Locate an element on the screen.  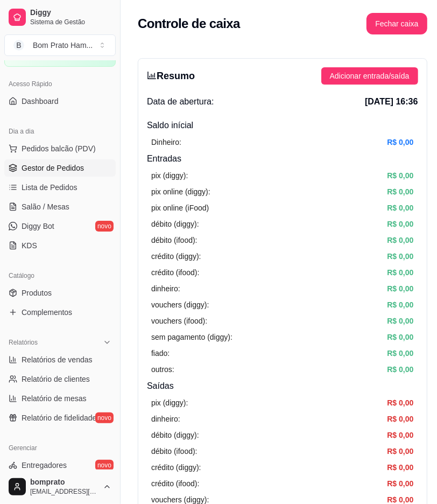
button: Adicionar entrada/saída is located at coordinates (370, 76).